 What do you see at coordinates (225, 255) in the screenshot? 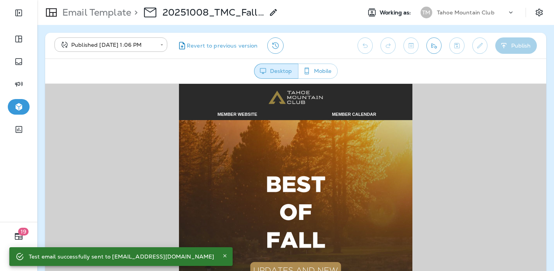
I see `button: Close` at bounding box center [225, 255].